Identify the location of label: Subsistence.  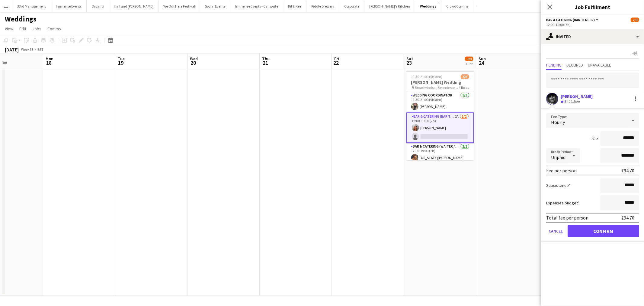
(559, 185).